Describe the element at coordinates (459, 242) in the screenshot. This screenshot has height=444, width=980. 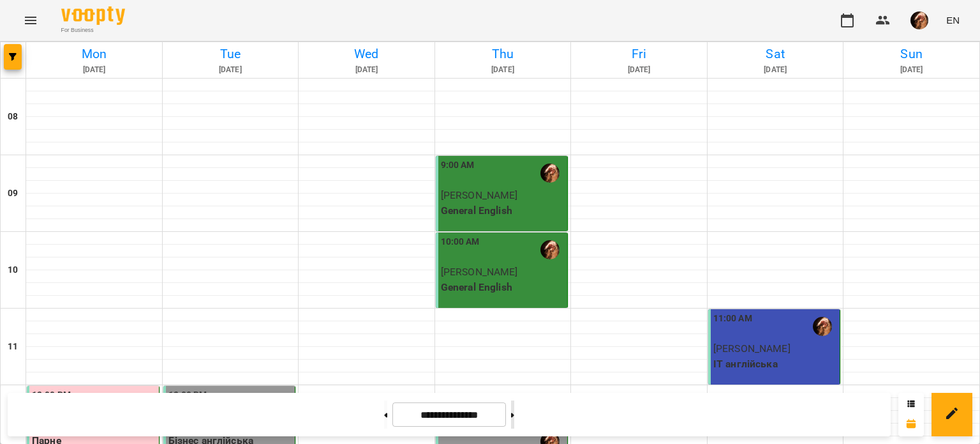
I see `label: 10:00 AM` at that location.